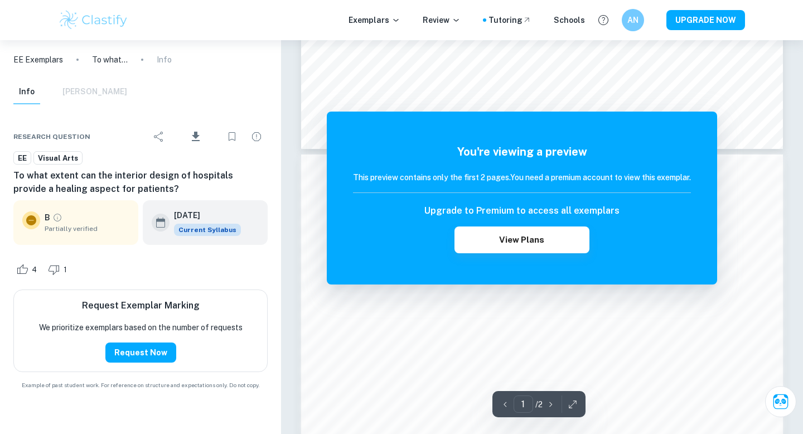  I want to click on p: Review, so click(442, 20).